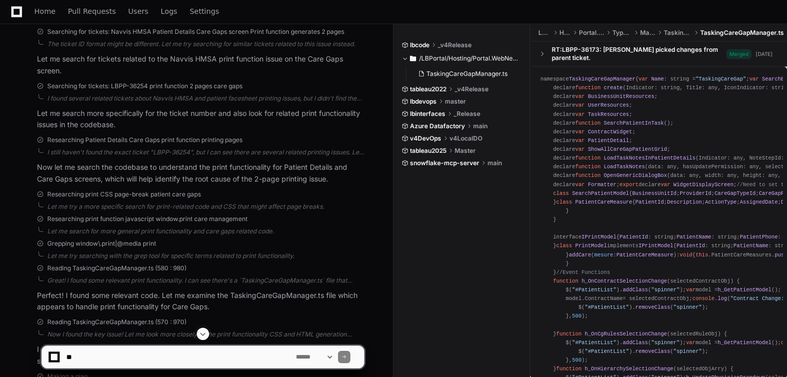 This screenshot has width=787, height=377. What do you see at coordinates (583, 273) in the screenshot?
I see `span: //Event Functions` at bounding box center [583, 273].